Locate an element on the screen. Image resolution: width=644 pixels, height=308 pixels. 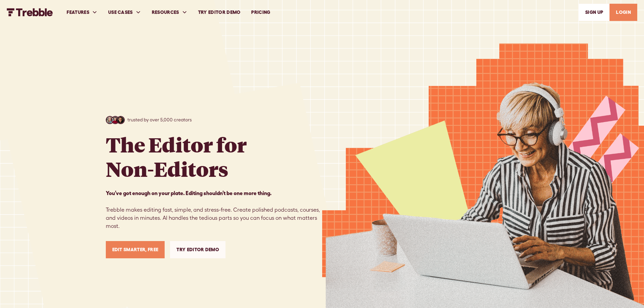
a: SIGn UP is located at coordinates (594, 12).